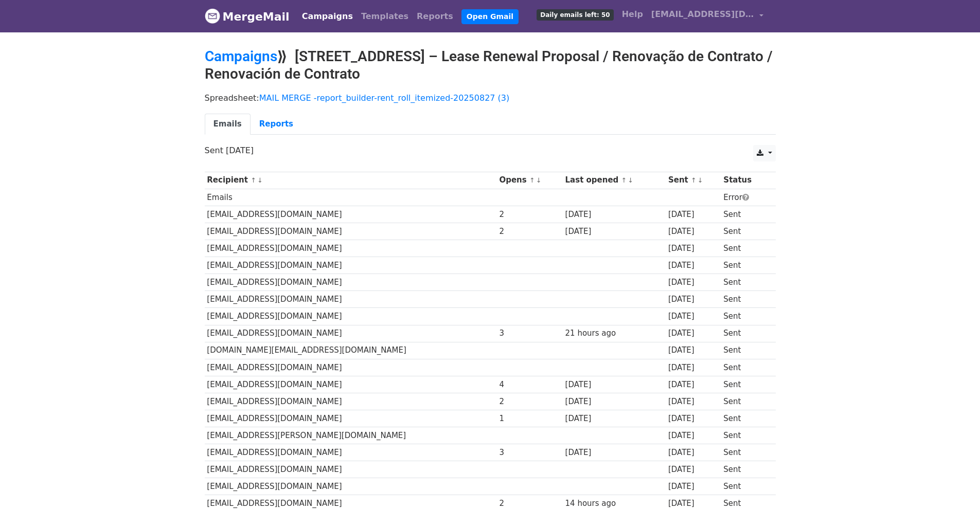 The image size is (980, 510). I want to click on img: MergeMail logo, so click(212, 16).